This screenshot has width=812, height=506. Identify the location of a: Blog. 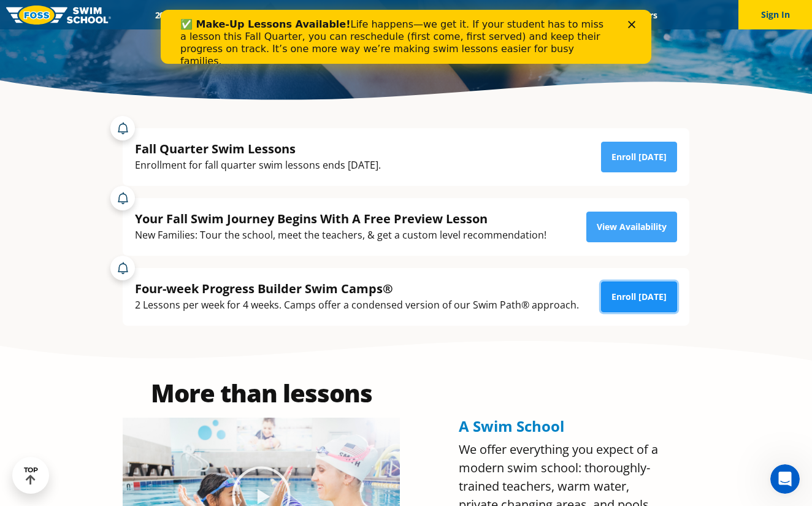
(598, 14).